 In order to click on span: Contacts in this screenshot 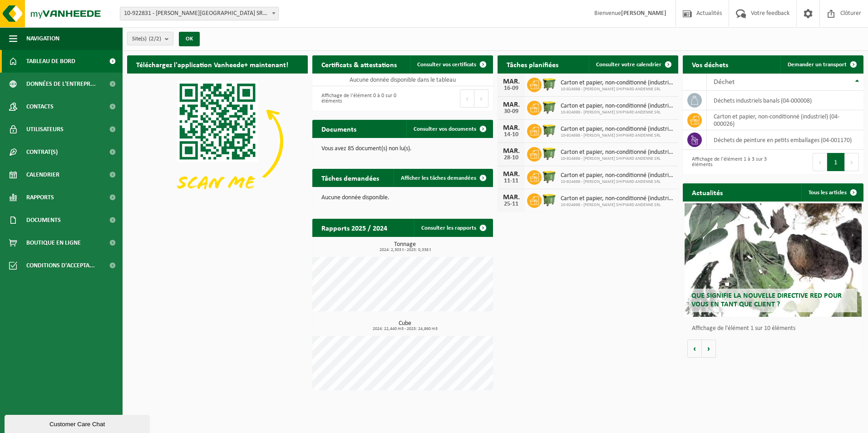, I will do `click(40, 107)`.